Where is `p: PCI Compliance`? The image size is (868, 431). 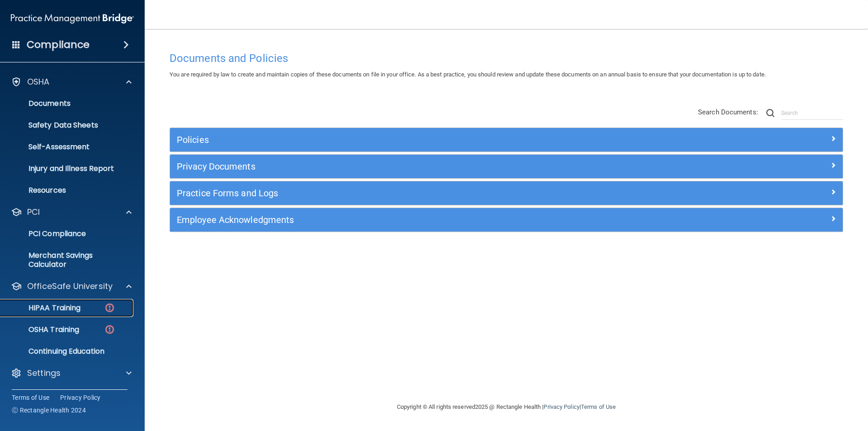 p: PCI Compliance is located at coordinates (67, 234).